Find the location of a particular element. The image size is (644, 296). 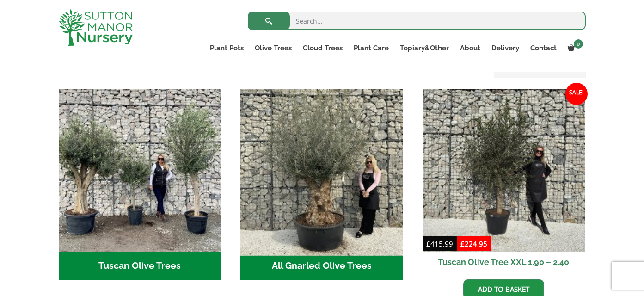

h2: Tuscan Olive Tree XXL 1.90 – 2.40 is located at coordinates (504, 261).